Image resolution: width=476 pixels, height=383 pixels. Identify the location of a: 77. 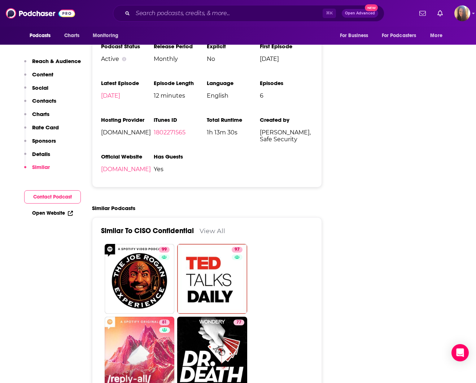
(239, 323).